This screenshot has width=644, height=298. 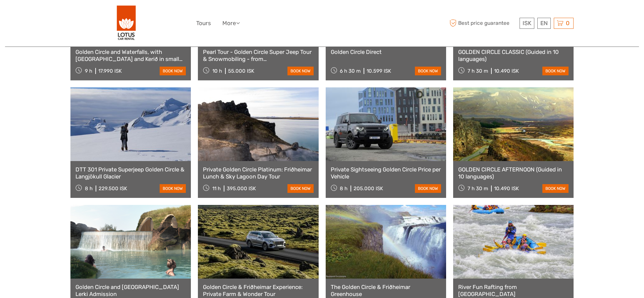 What do you see at coordinates (127, 23) in the screenshot?
I see `img: 443-e2bd2384-01f0-477a-b1bf-f993e7f52e7d_logo_big.png` at bounding box center [127, 23].